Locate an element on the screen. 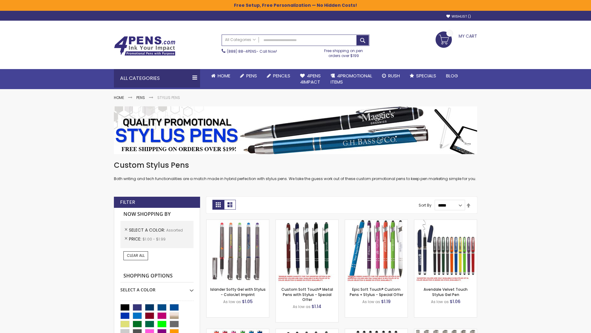 The image size is (591, 333). a: Epic Soft Touch® Custom Pens + Stylus - Special Offer is located at coordinates (377, 291).